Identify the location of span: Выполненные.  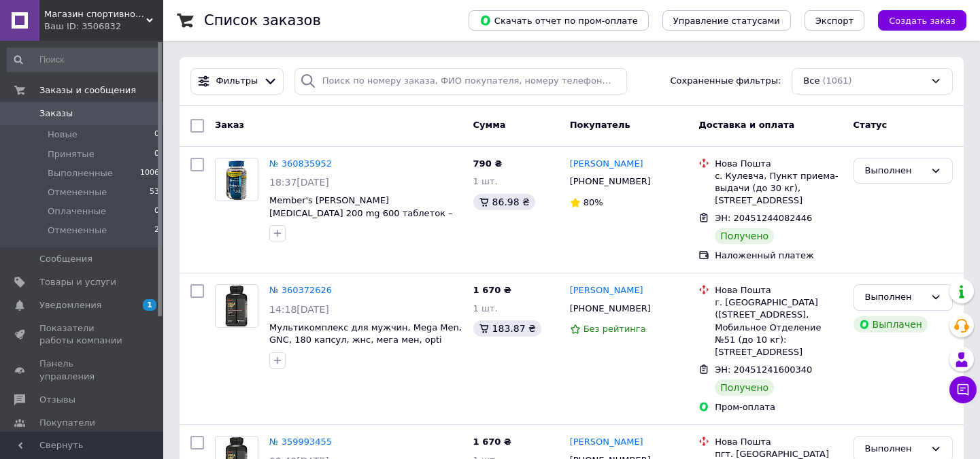
(80, 173).